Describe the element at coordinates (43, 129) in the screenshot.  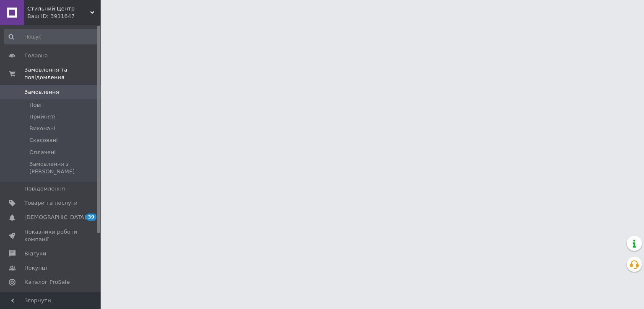
I see `span: Виконані` at that location.